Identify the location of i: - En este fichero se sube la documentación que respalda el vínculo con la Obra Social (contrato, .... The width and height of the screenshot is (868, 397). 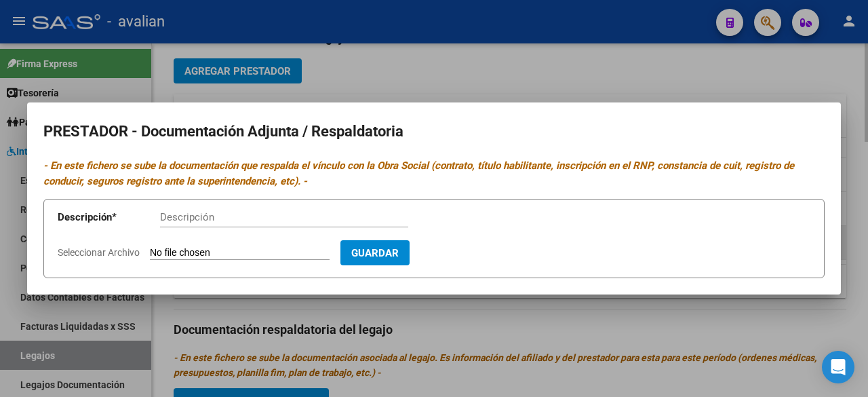
(419, 173).